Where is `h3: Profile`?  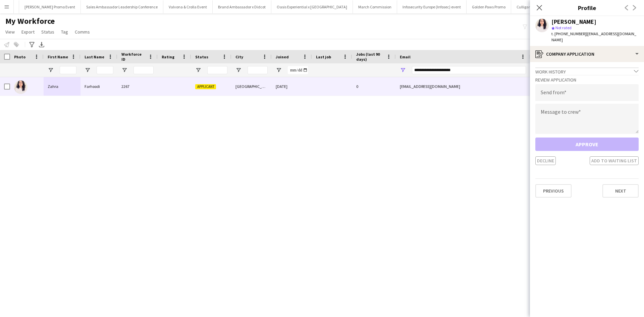
h3: Profile is located at coordinates (587, 8).